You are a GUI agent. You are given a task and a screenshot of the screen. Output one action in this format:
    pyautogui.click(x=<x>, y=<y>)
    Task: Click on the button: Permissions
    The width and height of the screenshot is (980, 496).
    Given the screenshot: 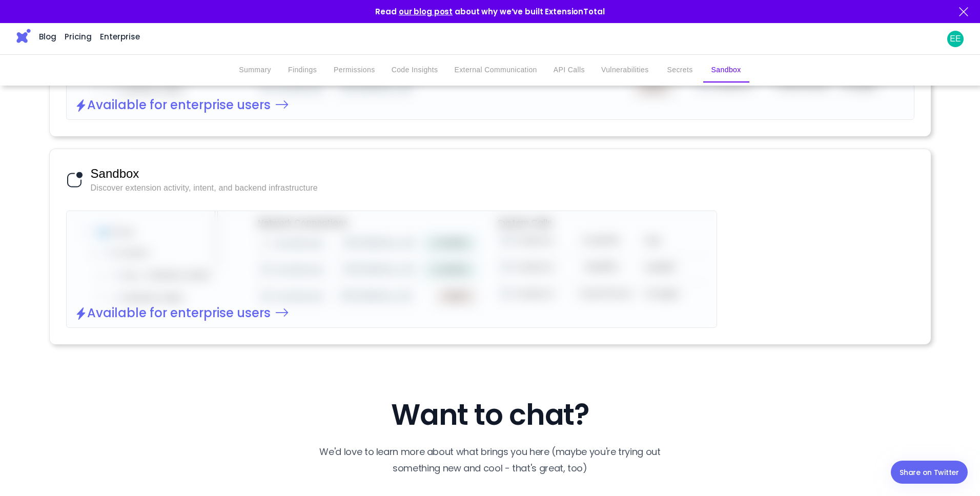 What is the action you would take?
    pyautogui.click(x=354, y=70)
    